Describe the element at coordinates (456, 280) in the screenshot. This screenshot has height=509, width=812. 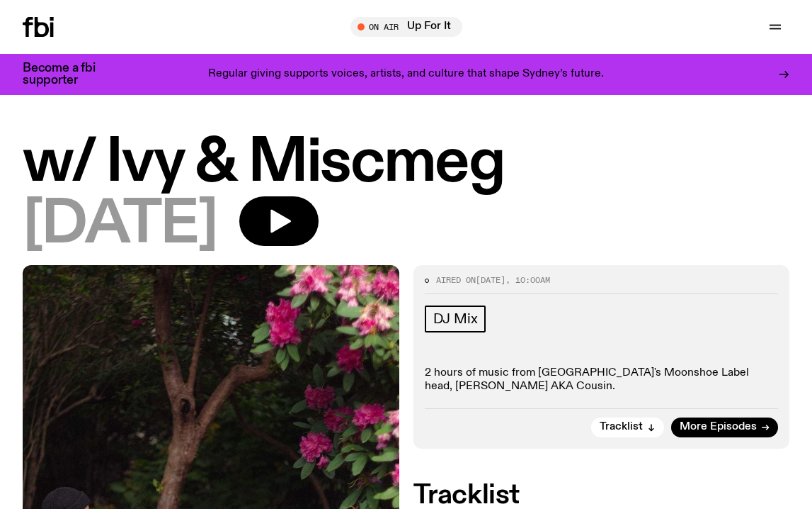
I see `span: Aired on` at that location.